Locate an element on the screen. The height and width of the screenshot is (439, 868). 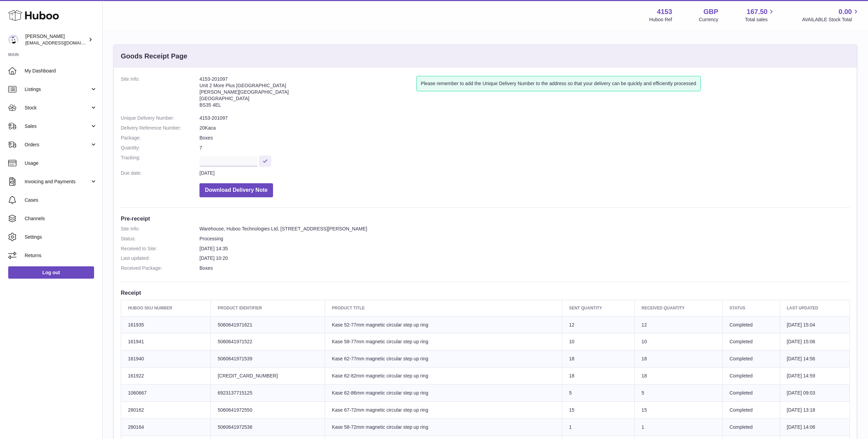
h3: Receipt is located at coordinates (485, 293).